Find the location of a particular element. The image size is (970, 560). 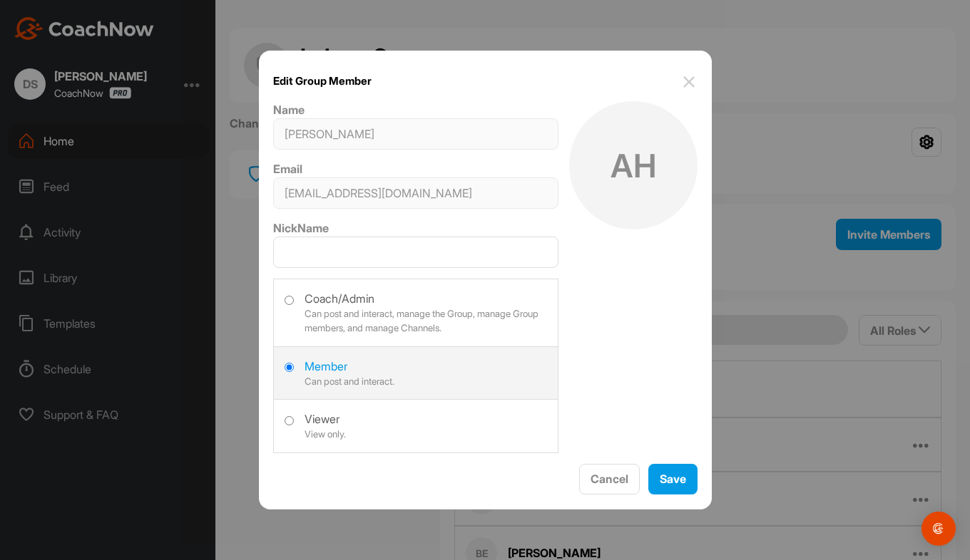

label: Email is located at coordinates (287, 169).